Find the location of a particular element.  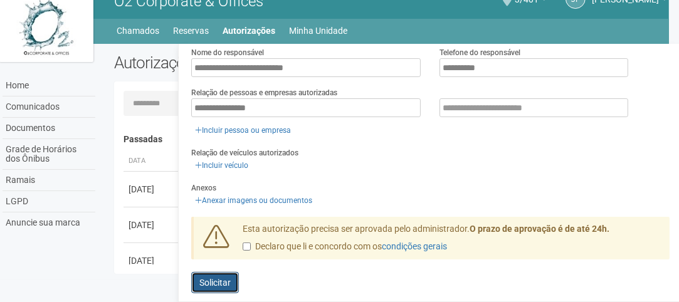

a: condições gerais is located at coordinates (414, 246).